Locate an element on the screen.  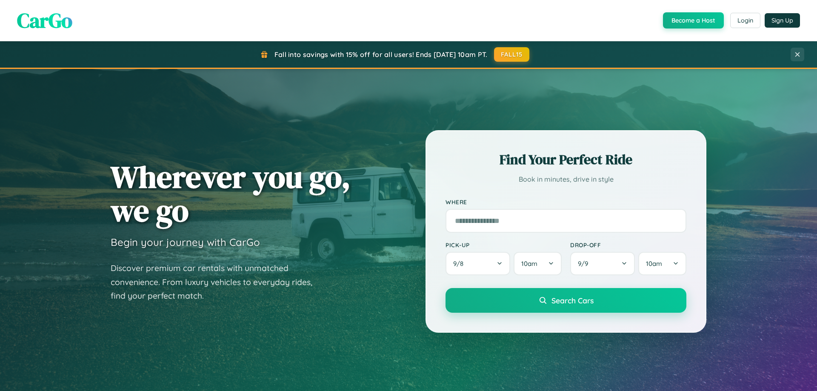
button: Become a Host is located at coordinates (693, 20).